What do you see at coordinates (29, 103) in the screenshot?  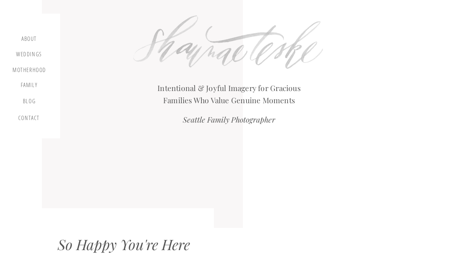 I see `a: blog` at bounding box center [29, 103].